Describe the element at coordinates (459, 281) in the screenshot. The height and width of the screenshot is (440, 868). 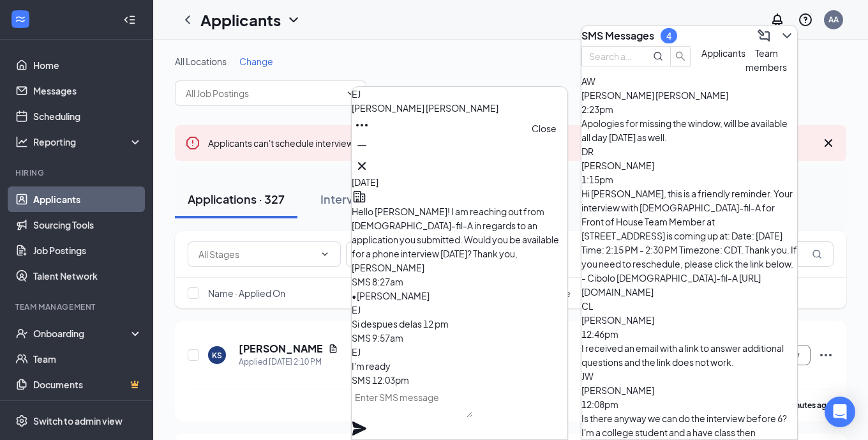
I see `div: SMS 8:27am` at that location.